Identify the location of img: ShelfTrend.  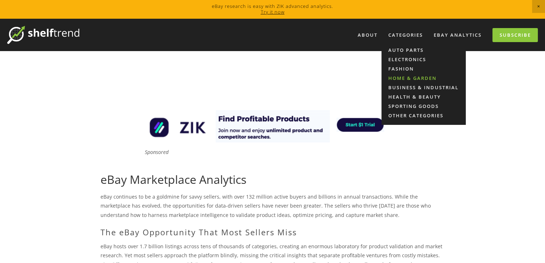
(43, 35).